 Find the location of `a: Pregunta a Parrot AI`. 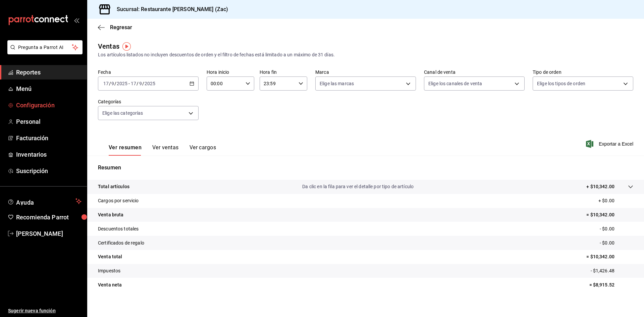

a: Pregunta a Parrot AI is located at coordinates (44, 52).